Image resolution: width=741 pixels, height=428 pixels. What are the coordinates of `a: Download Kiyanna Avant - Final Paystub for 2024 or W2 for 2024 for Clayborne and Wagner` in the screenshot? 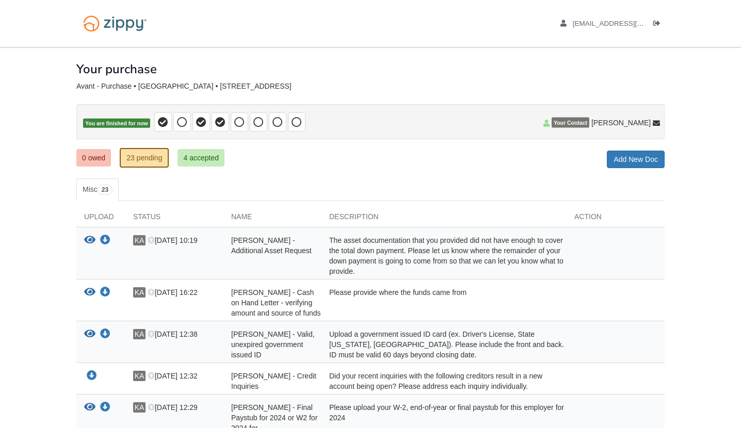 It's located at (105, 408).